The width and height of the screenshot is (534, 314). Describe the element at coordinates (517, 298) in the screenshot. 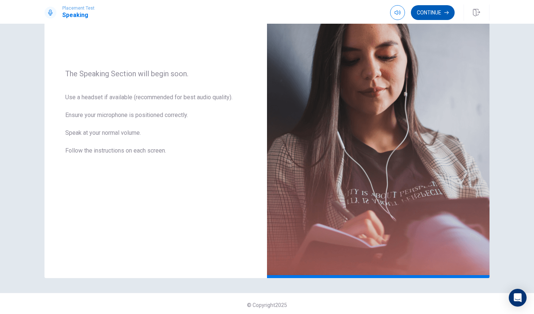

I see `div: Open Intercom Messenger` at that location.